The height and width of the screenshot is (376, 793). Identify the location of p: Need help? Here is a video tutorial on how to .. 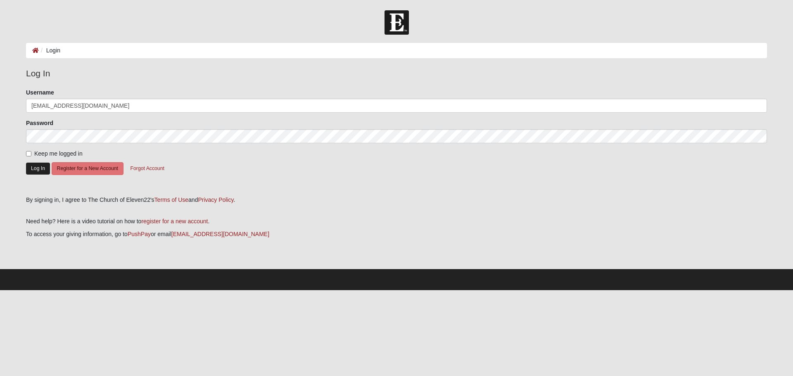
(397, 221).